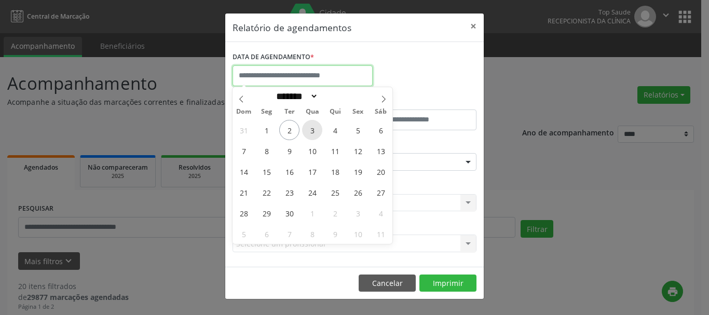 This screenshot has height=315, width=709. I want to click on span: Setembro 12, 2025, so click(358, 150).